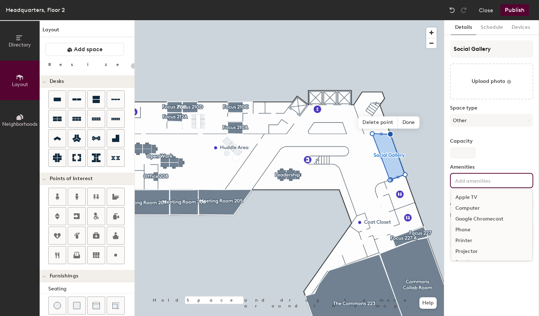  What do you see at coordinates (87, 31) in the screenshot?
I see `h1: Layout` at bounding box center [87, 31].